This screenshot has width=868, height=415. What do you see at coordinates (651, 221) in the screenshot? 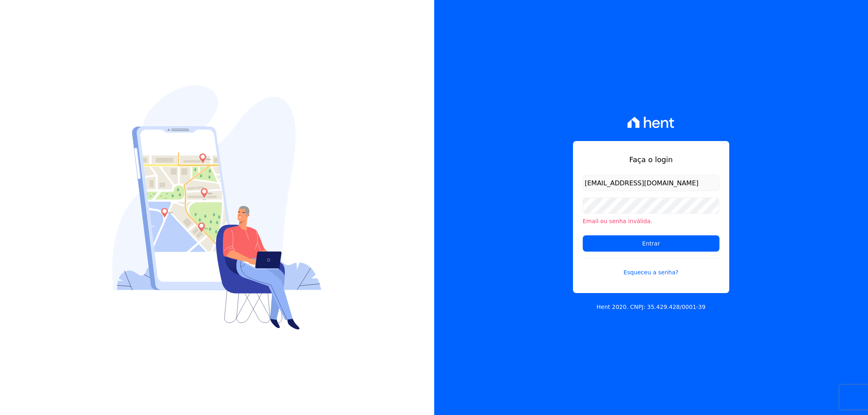
I see `li: Email ou senha inválida.` at bounding box center [651, 221].